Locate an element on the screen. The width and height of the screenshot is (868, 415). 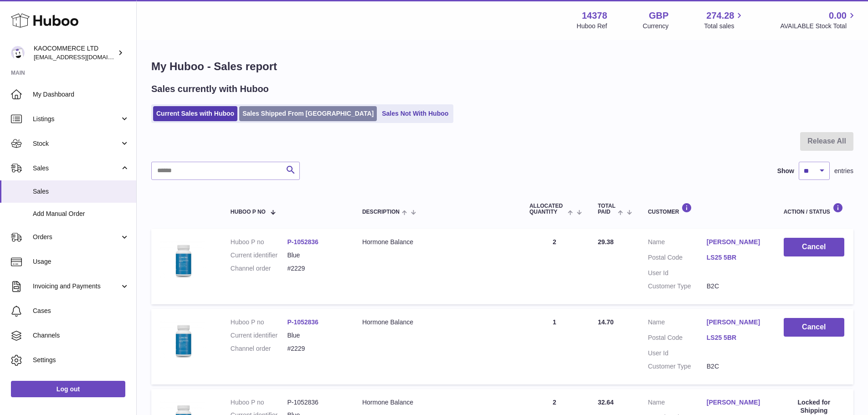
span: Description is located at coordinates (381, 212).